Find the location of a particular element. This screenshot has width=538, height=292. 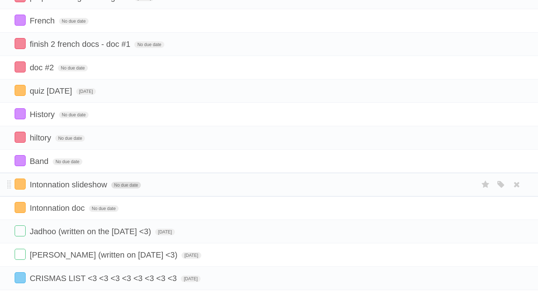

span: Intonnation doc is located at coordinates (58, 208).